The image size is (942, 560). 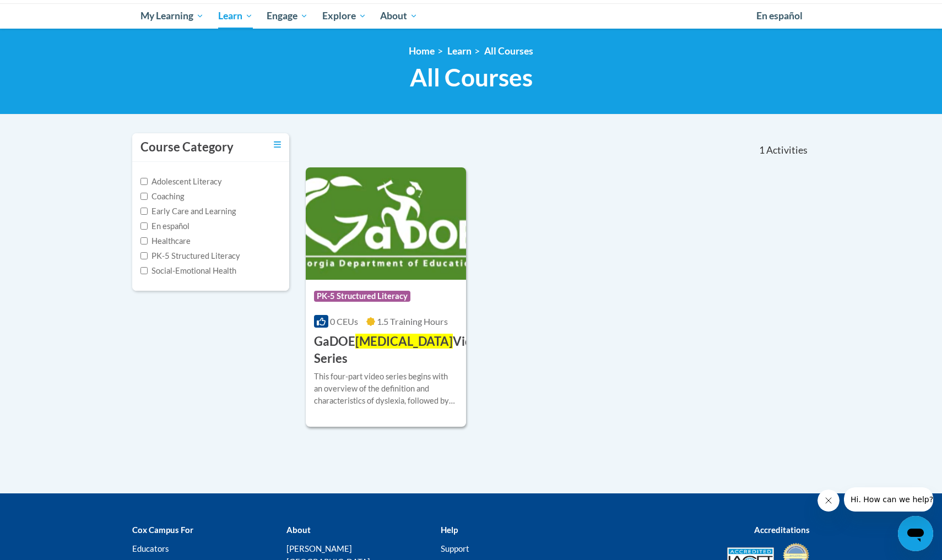 What do you see at coordinates (188, 211) in the screenshot?
I see `label: Early Care and Learning` at bounding box center [188, 211].